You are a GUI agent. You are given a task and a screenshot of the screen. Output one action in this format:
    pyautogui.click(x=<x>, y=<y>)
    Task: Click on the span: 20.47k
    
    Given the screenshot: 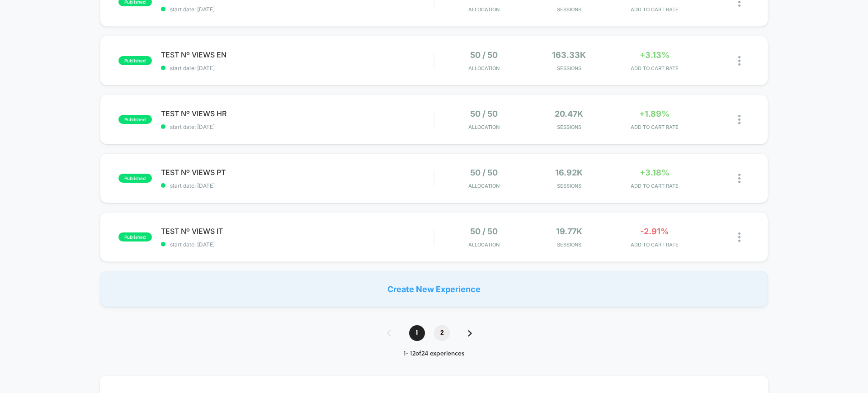 What is the action you would take?
    pyautogui.click(x=569, y=113)
    